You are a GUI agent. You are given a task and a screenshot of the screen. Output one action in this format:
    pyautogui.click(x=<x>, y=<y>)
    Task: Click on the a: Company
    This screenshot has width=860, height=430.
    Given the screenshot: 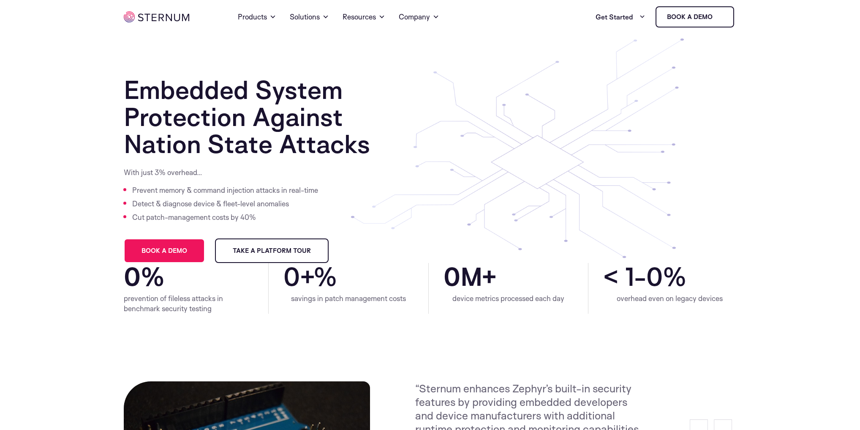 What is the action you would take?
    pyautogui.click(x=419, y=17)
    